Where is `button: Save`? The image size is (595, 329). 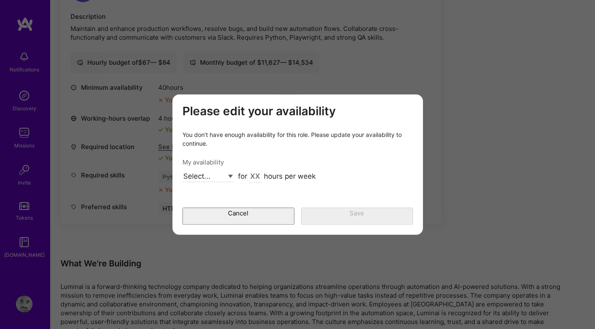
button: Save is located at coordinates (357, 216).